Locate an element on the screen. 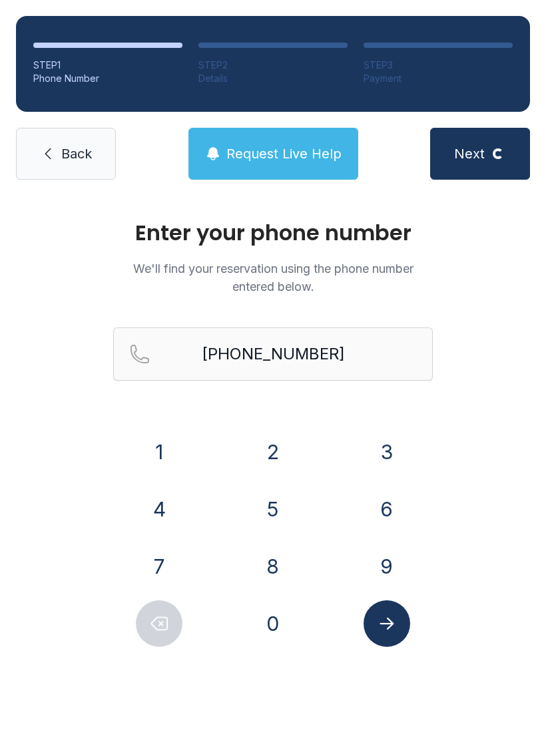 The width and height of the screenshot is (546, 756). div: STEP 1 is located at coordinates (108, 65).